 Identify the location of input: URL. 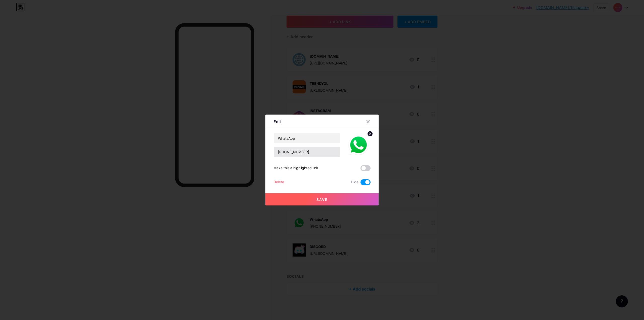
(307, 152).